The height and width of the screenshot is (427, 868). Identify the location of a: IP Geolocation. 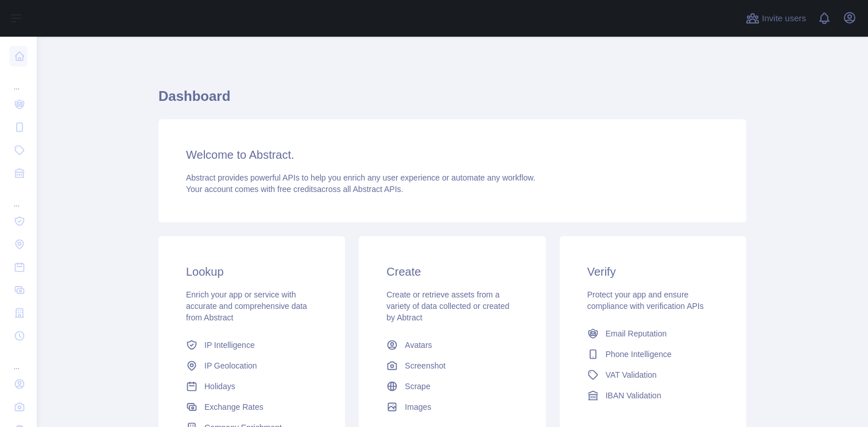
(251, 366).